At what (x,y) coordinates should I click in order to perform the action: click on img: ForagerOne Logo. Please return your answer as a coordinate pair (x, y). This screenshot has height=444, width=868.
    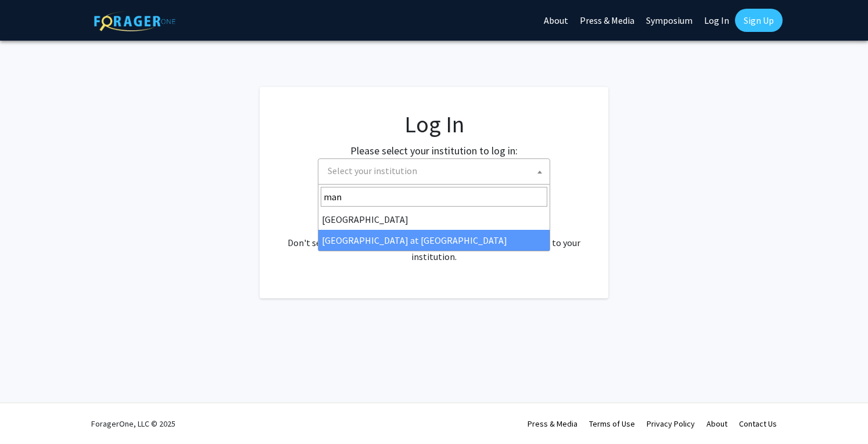
    Looking at the image, I should click on (135, 21).